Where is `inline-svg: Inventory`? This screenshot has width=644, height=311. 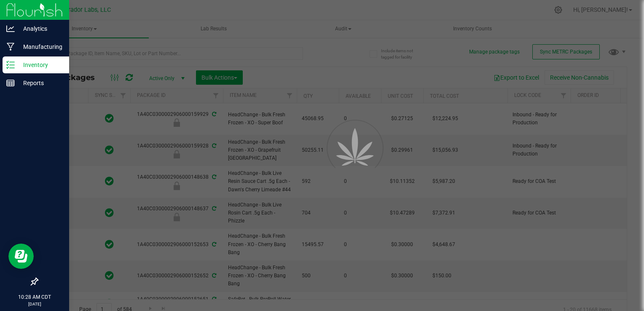
inline-svg: Inventory is located at coordinates (11, 65).